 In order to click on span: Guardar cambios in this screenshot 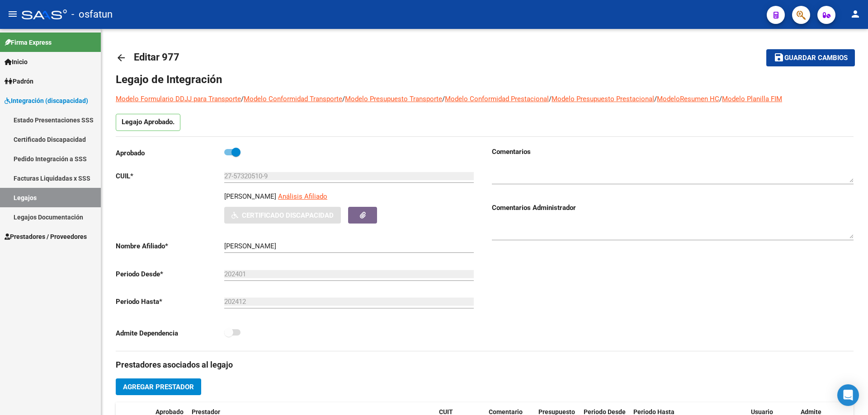, I will do `click(815, 58)`.